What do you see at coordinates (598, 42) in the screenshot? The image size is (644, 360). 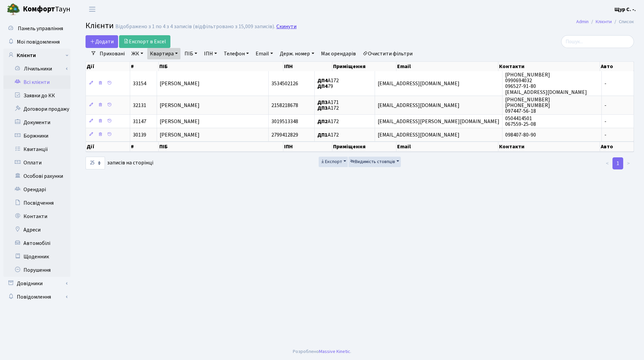 I see `input: Пошук...` at bounding box center [598, 42].